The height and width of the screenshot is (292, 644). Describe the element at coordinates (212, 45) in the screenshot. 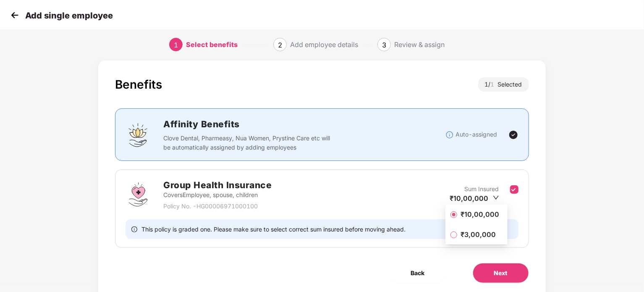

I see `div: Select benefits` at that location.